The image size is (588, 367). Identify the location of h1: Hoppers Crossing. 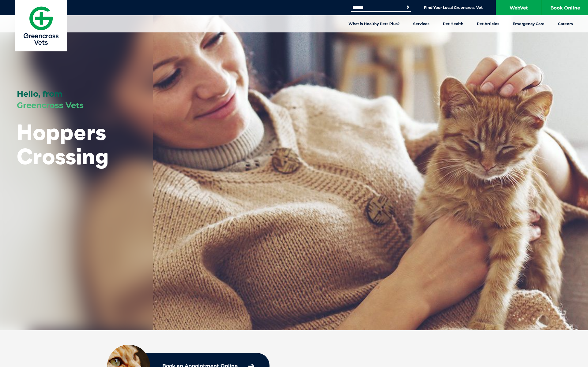
(76, 144).